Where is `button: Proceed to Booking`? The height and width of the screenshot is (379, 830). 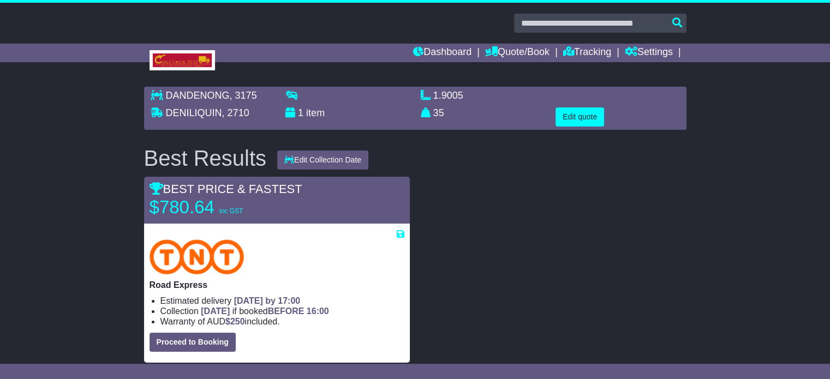 button: Proceed to Booking is located at coordinates (193, 342).